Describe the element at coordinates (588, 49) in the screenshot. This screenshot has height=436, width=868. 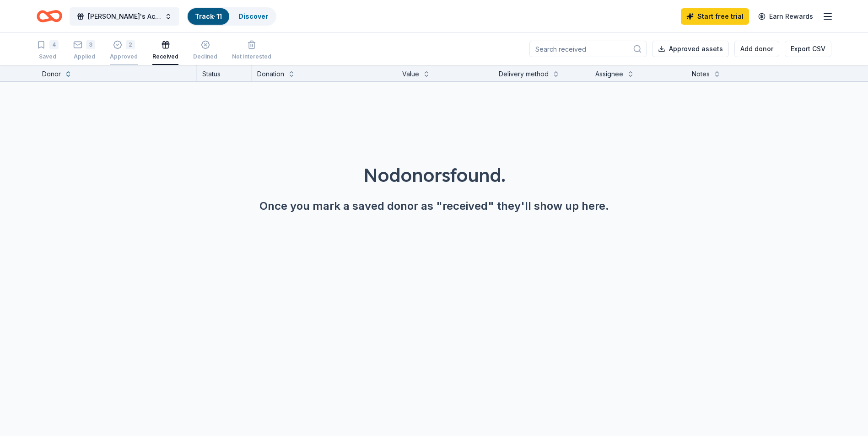
I see `input: Search received` at that location.